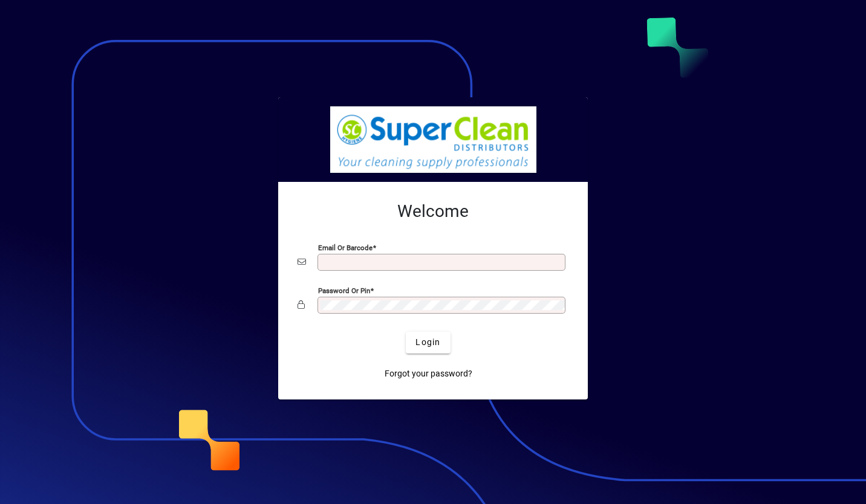 The height and width of the screenshot is (504, 866). Describe the element at coordinates (433, 212) in the screenshot. I see `h2: Welcome` at that location.